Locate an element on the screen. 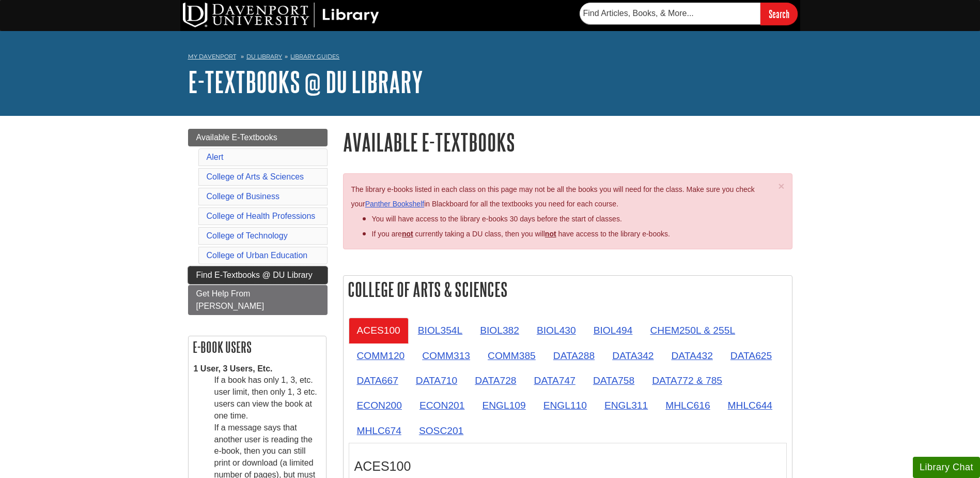  a: E-Textbooks @ DU Library is located at coordinates (305, 81).